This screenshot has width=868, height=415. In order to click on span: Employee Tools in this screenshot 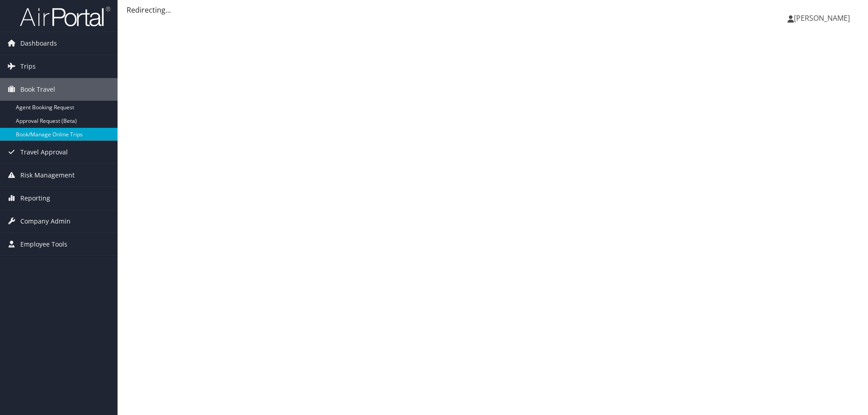, I will do `click(44, 244)`.